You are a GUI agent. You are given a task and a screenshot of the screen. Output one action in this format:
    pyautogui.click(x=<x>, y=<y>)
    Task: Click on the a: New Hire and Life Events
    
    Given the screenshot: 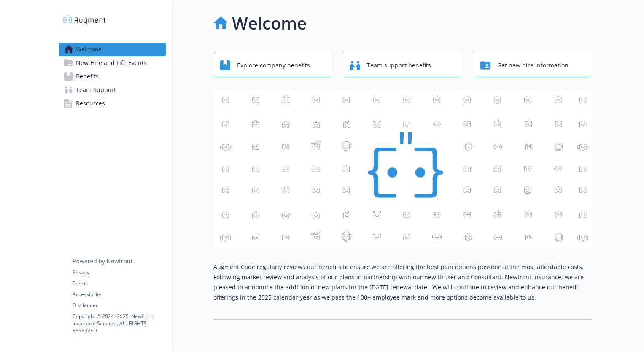 What is the action you would take?
    pyautogui.click(x=112, y=63)
    